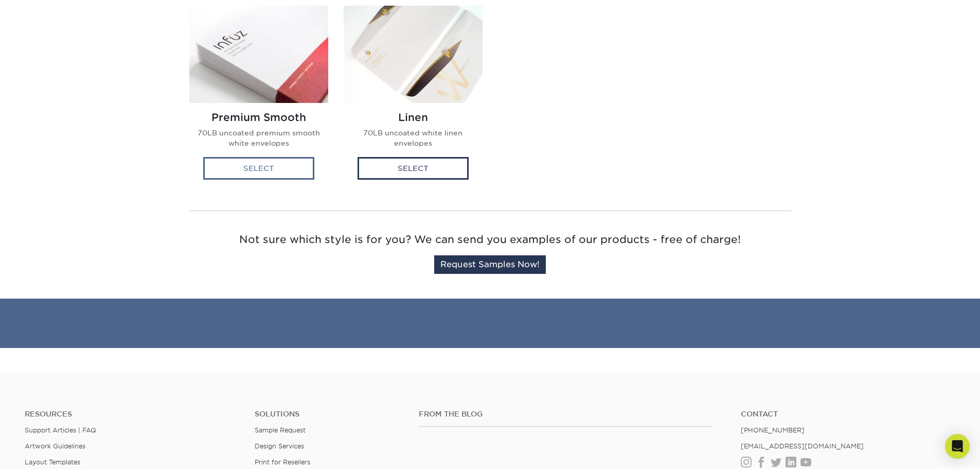  What do you see at coordinates (259, 54) in the screenshot?
I see `img: Premium Smooth Envelopes` at bounding box center [259, 54].